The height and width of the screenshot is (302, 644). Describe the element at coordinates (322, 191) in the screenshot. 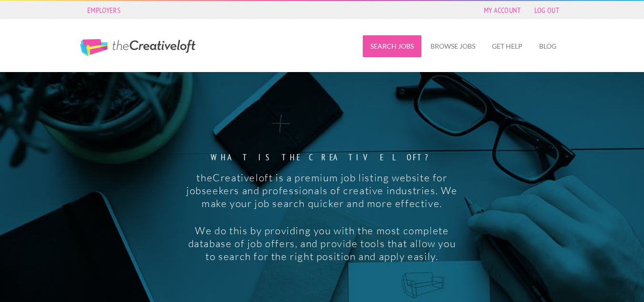

I see `p: theCreativeloft is a premium job listing website for jobseekers and professionals of creative ind...` at that location.